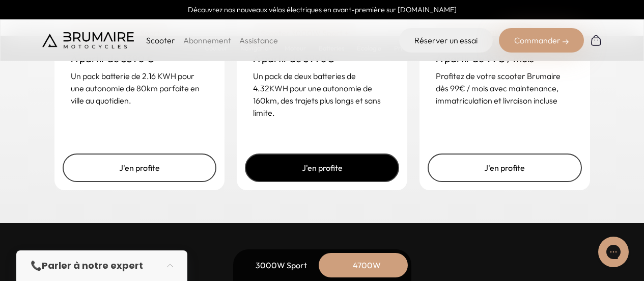 The height and width of the screenshot is (281, 644). What do you see at coordinates (505, 88) in the screenshot?
I see `p: Profitez de votre scooter Brumaire dès 99€ / mois avec maintenance, immatriculation et livraison ...` at bounding box center [505, 88].